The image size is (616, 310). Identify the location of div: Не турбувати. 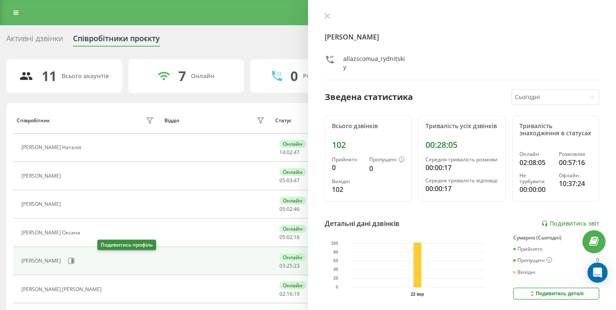
(536, 178).